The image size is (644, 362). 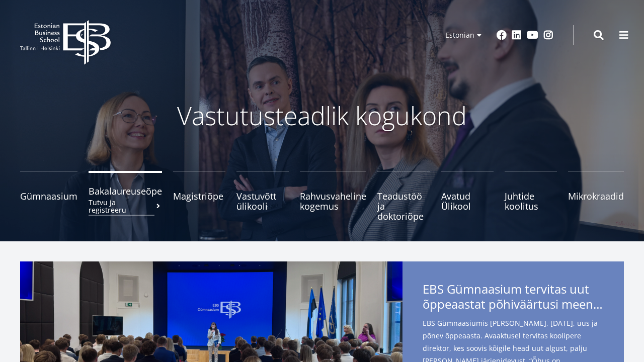 What do you see at coordinates (513, 304) in the screenshot?
I see `span: õppeaastat põhiväärtusi meenutades` at bounding box center [513, 304].